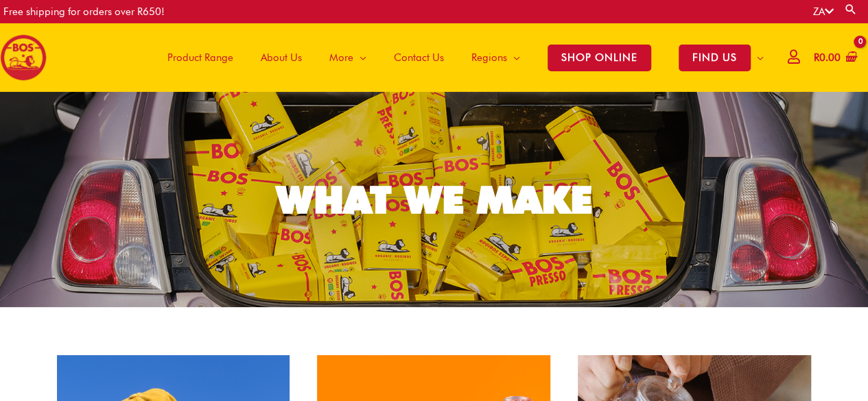 The image size is (868, 401). I want to click on div: WHAT WE MAKE, so click(434, 199).